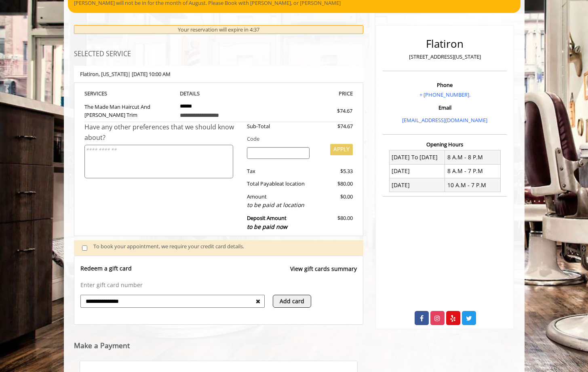 Image resolution: width=588 pixels, height=372 pixels. Describe the element at coordinates (163, 132) in the screenshot. I see `div: Have any other preferences that we should know about?` at that location.